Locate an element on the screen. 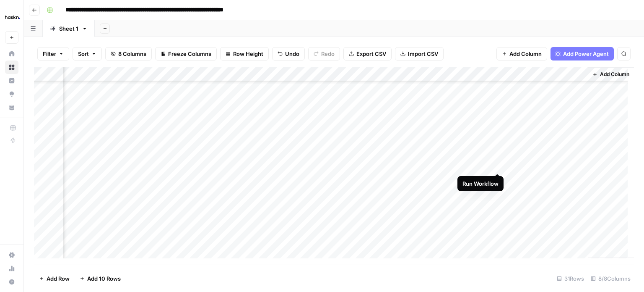 This screenshot has width=644, height=292. button: Add Power Agent is located at coordinates (582, 54).